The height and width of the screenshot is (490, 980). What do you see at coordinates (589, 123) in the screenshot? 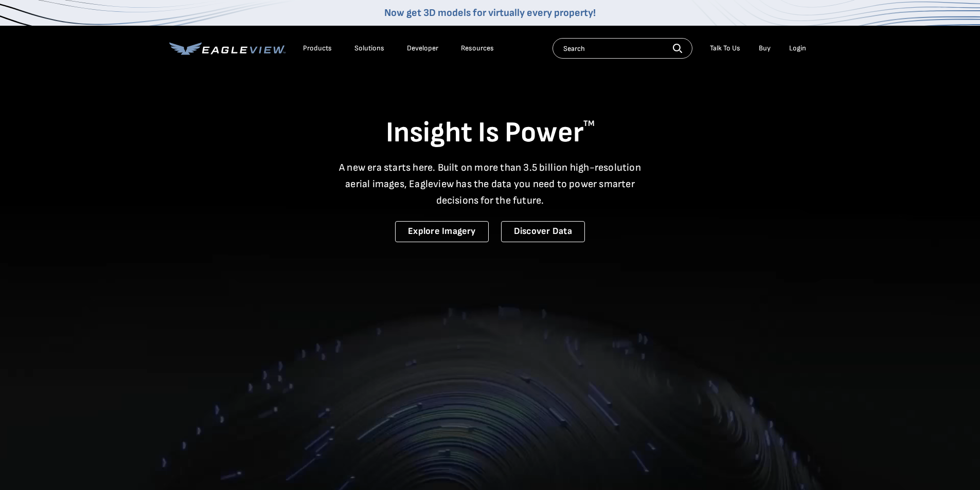
I see `sup: TM` at bounding box center [589, 123].